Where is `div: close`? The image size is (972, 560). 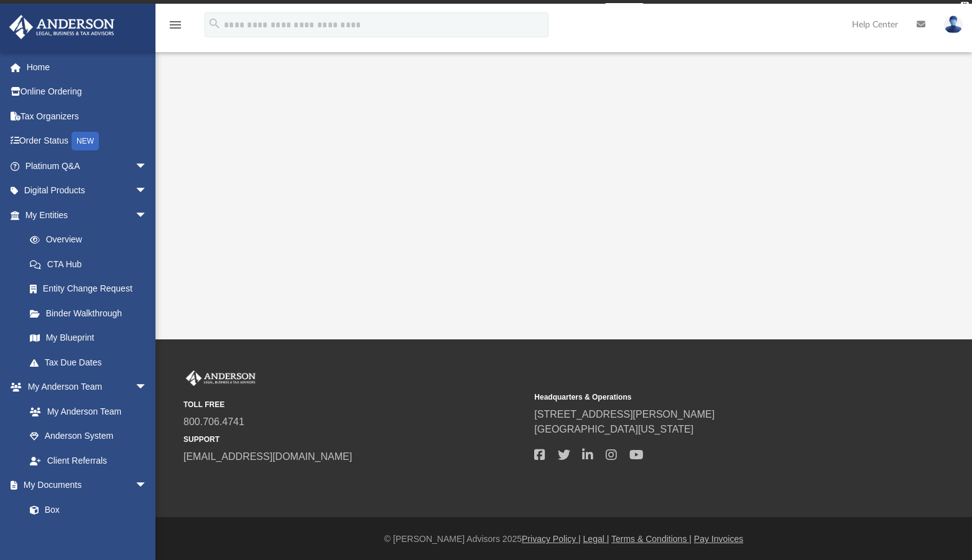
div: close is located at coordinates (964, 5).